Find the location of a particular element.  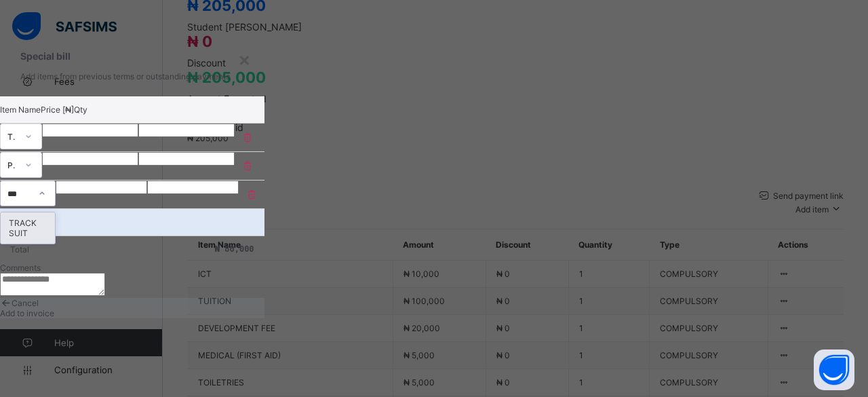

p: Total is located at coordinates (19, 249).